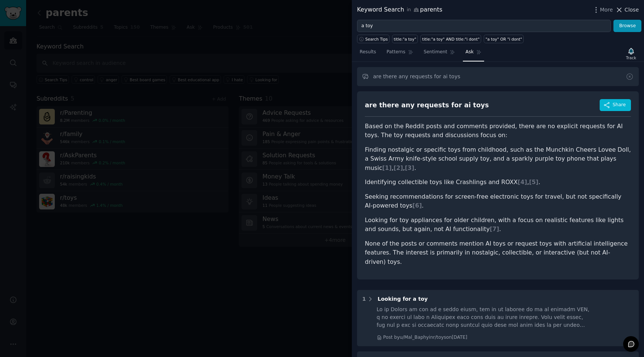 This screenshot has width=644, height=357. I want to click on button: Share, so click(615, 105).